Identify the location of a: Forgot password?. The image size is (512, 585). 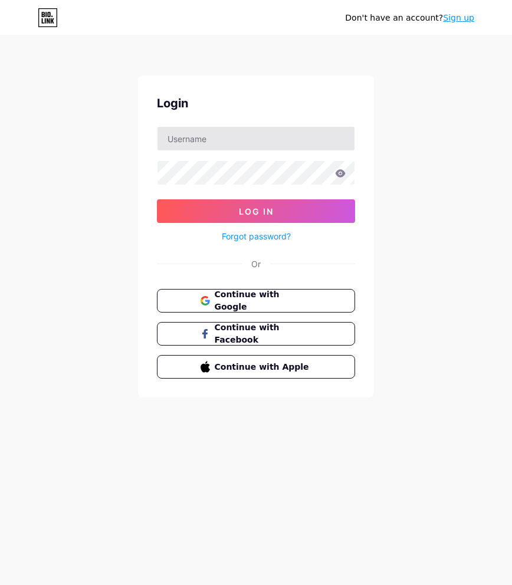
(256, 236).